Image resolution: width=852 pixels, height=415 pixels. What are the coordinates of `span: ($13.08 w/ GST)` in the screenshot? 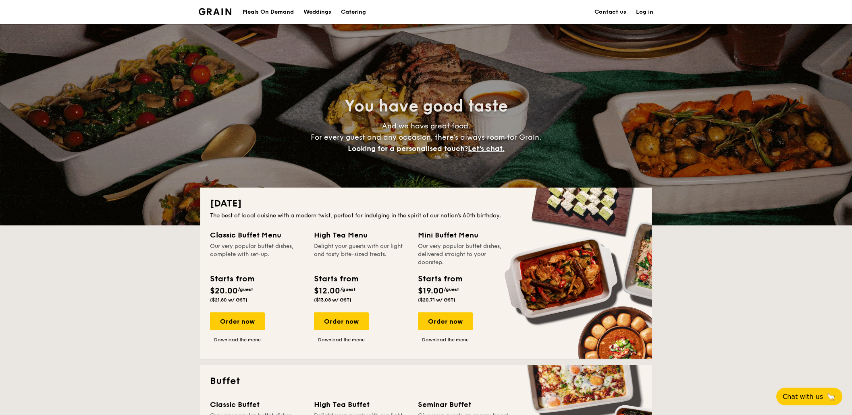 It's located at (332, 300).